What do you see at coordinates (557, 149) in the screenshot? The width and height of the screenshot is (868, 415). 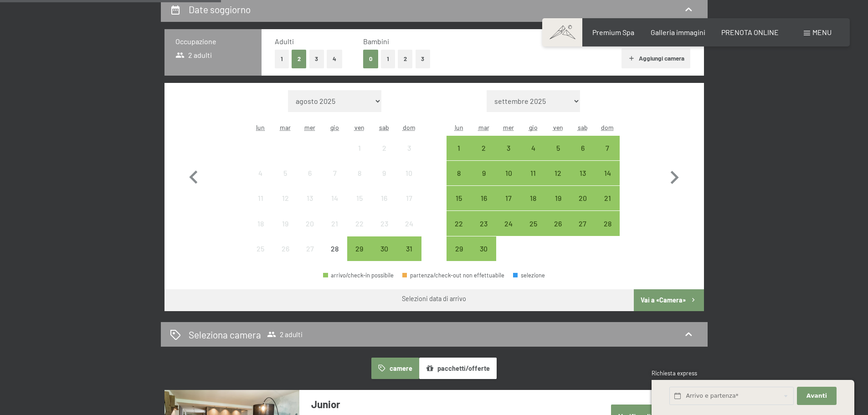 I see `div: Fri Sep 05 2025` at bounding box center [557, 149].